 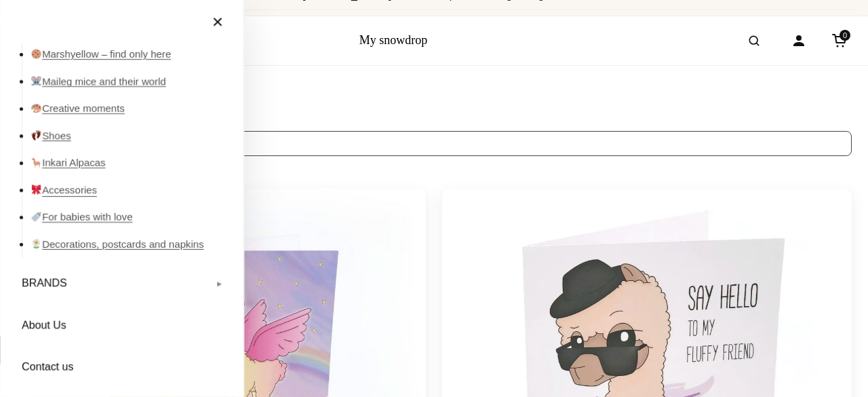 What do you see at coordinates (799, 41) in the screenshot?
I see `a: Account` at bounding box center [799, 41].